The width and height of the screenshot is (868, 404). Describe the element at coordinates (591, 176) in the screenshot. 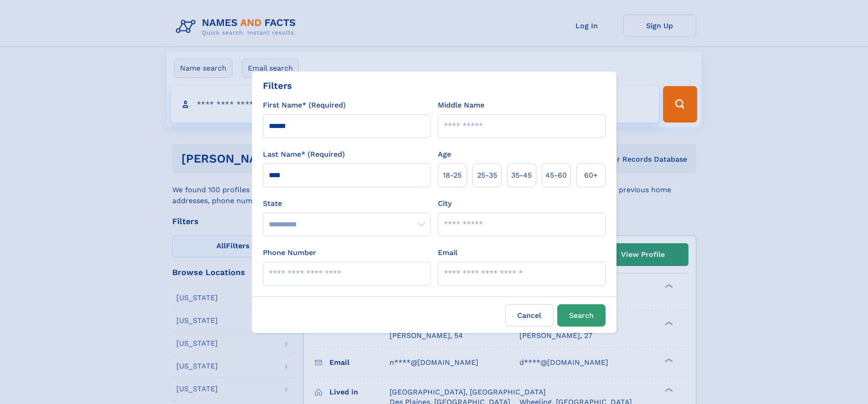

I see `span: 60+` at that location.